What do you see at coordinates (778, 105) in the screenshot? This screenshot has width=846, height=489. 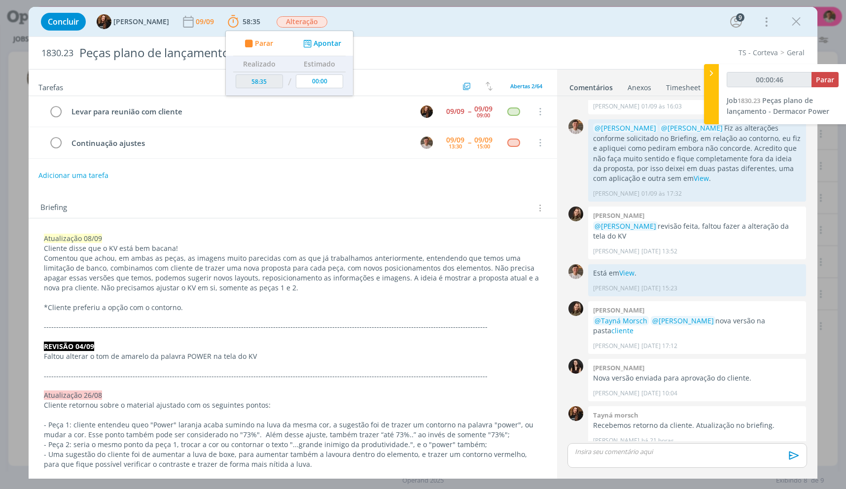 I see `a: Job1830.23Peças plano de lançamento - Dermacor Power` at bounding box center [778, 105].